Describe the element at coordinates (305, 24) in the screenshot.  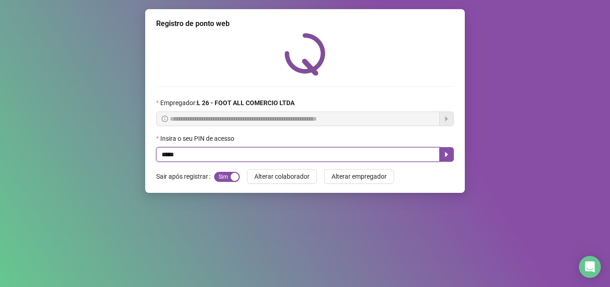
I see `div: Registro de ponto web` at that location.